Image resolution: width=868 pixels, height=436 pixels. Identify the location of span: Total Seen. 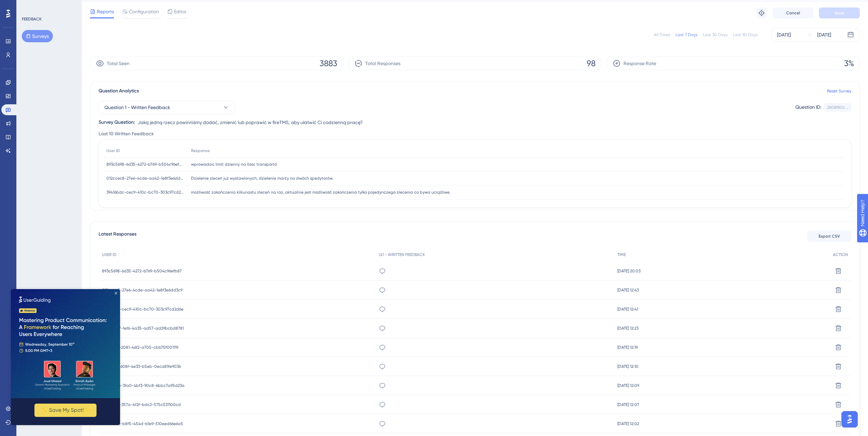
(118, 63).